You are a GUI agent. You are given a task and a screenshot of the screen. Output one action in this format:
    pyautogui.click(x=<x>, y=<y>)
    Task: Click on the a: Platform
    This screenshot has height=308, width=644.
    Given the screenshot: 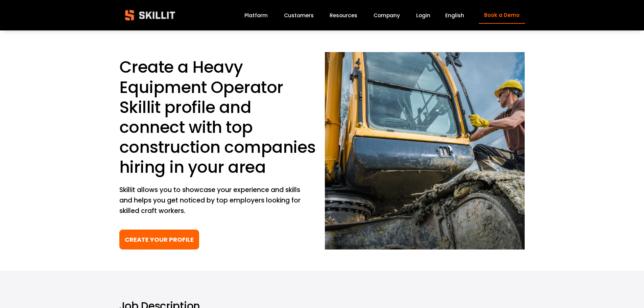 What is the action you would take?
    pyautogui.click(x=256, y=15)
    